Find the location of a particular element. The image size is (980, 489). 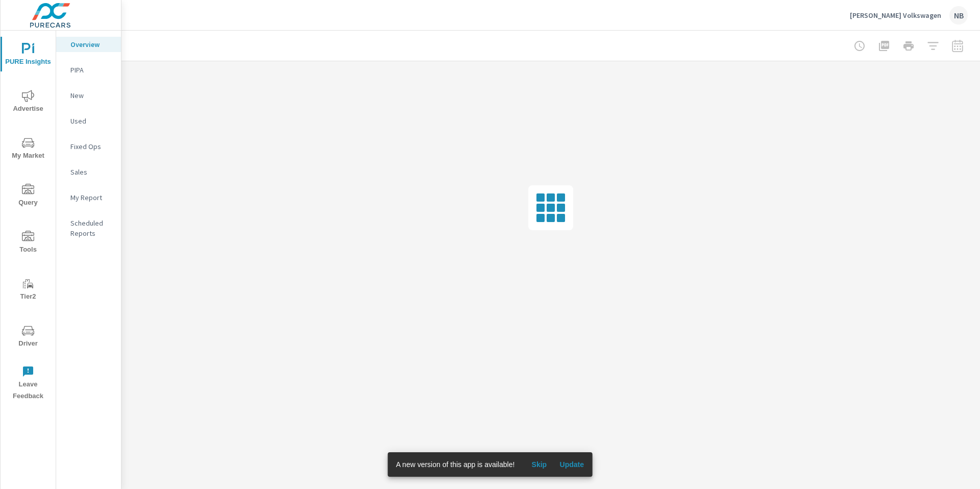

span: Tier2 is located at coordinates (28, 290).